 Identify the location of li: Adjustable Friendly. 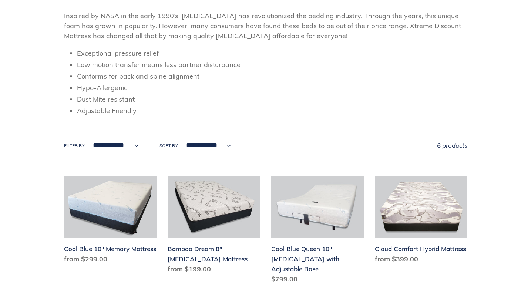
(272, 110).